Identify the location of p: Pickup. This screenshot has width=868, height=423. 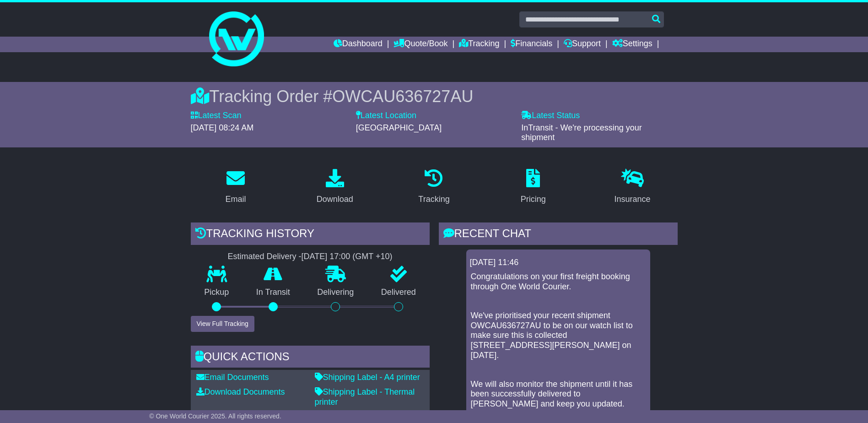
(217, 292).